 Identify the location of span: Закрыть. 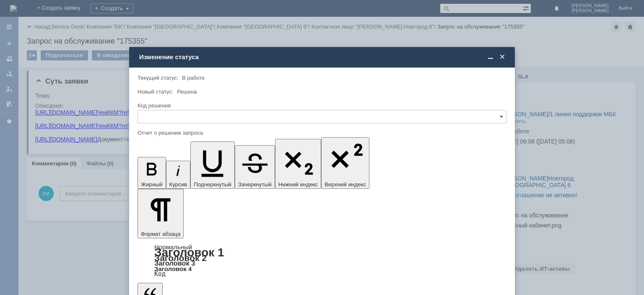
(502, 57).